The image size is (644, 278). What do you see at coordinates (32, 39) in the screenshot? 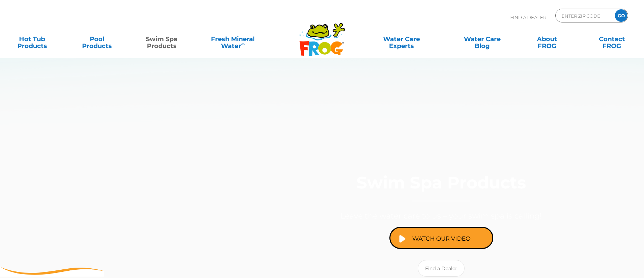
I see `a: Hot TubProducts` at bounding box center [32, 39].